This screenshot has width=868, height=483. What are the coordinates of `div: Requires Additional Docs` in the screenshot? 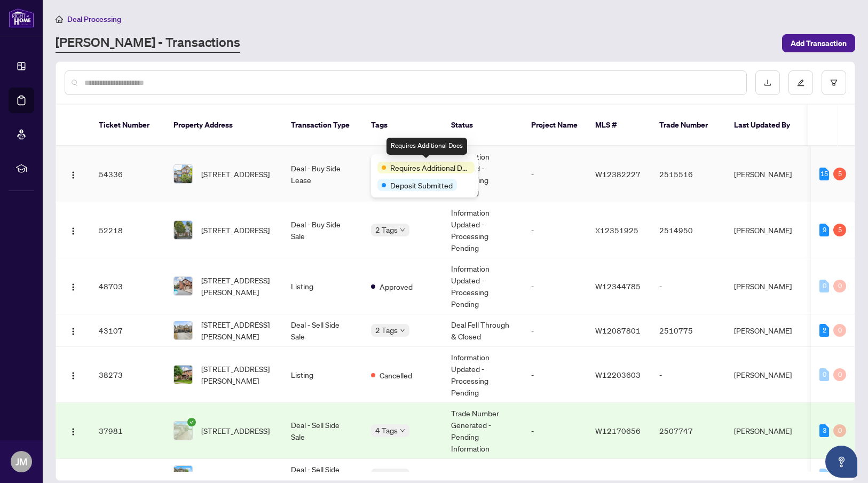 It's located at (426, 146).